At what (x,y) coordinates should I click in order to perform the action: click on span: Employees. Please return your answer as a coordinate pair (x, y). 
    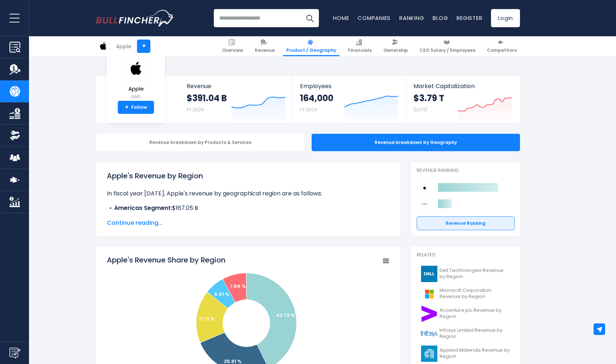
    Looking at the image, I should click on (349, 86).